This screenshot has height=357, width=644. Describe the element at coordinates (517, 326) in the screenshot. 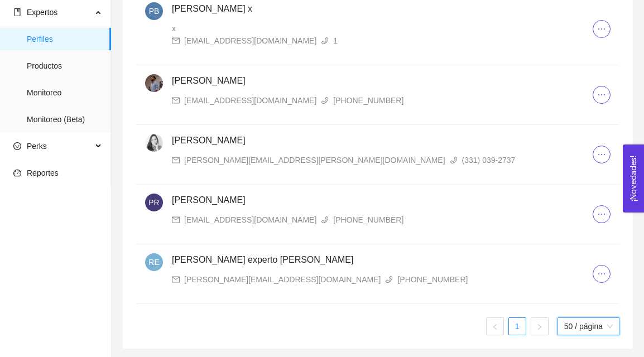

I see `li: 1` at that location.